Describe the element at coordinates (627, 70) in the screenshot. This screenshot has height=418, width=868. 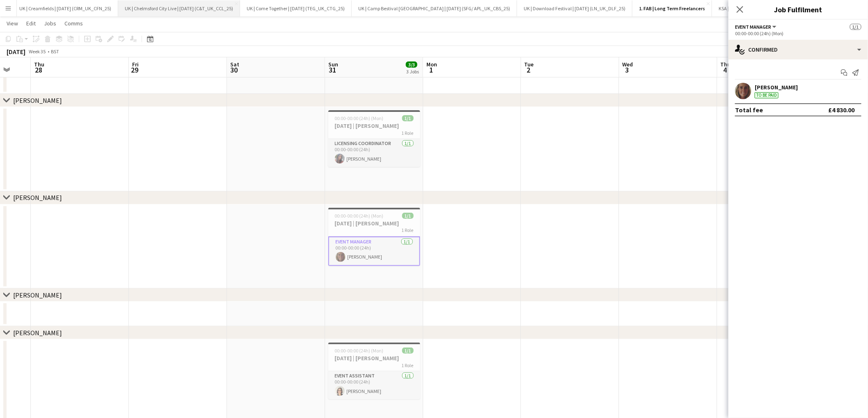
I see `span: 3` at that location.